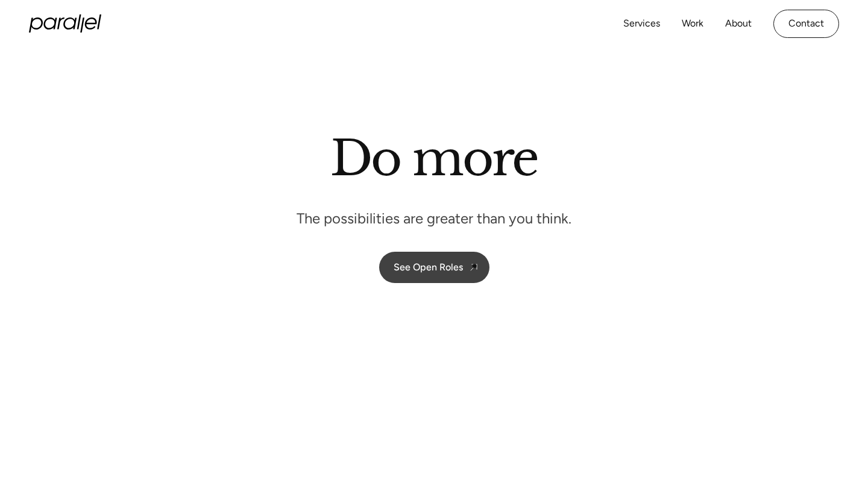  Describe the element at coordinates (738, 24) in the screenshot. I see `a: About` at that location.